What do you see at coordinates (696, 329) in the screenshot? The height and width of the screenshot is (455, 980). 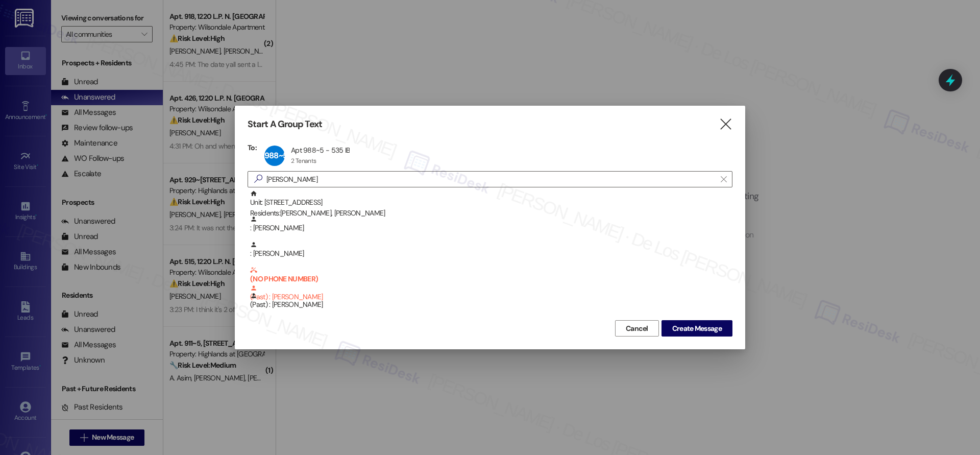 I see `span: Create Message` at bounding box center [696, 329].